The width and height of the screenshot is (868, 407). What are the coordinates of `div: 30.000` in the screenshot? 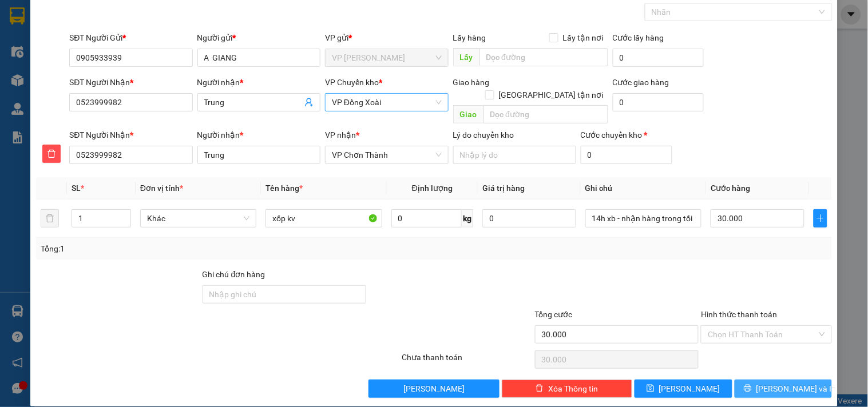 It's located at (148, 81).